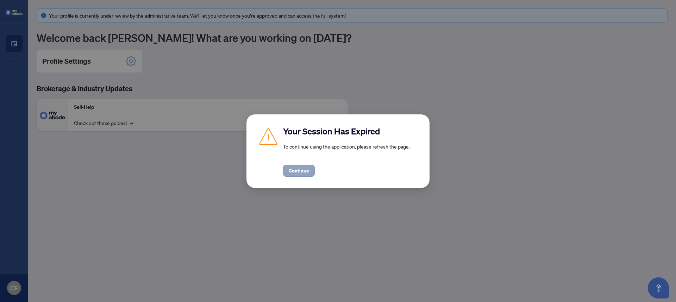 This screenshot has width=676, height=302. I want to click on div: To continue using the application, please refresh the page., so click(351, 151).